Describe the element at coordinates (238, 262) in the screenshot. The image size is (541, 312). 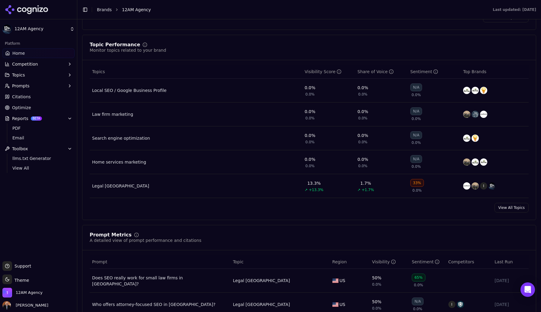
I see `span: Topic` at that location.